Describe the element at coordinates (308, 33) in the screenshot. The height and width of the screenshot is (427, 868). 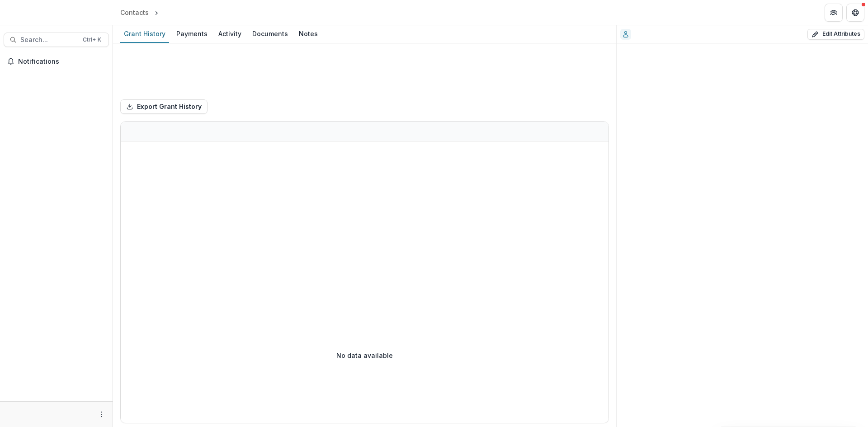
I see `div: Notes` at that location.